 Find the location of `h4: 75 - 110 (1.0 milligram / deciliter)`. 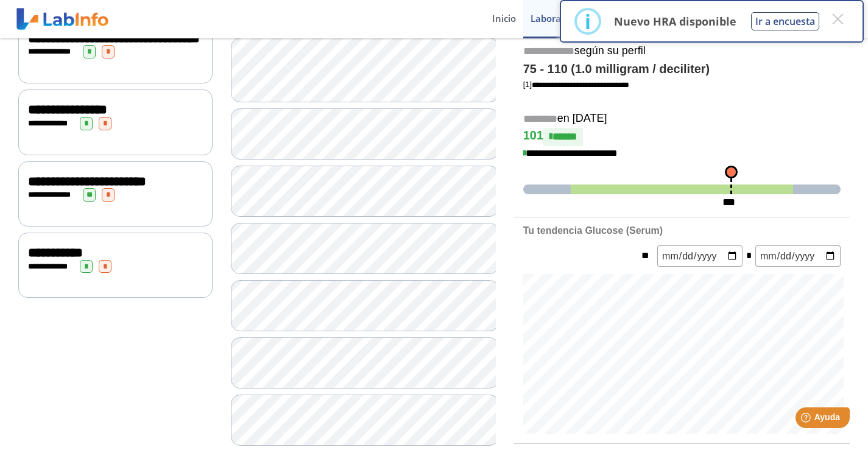

h4: 75 - 110 (1.0 milligram / deciliter) is located at coordinates (682, 69).